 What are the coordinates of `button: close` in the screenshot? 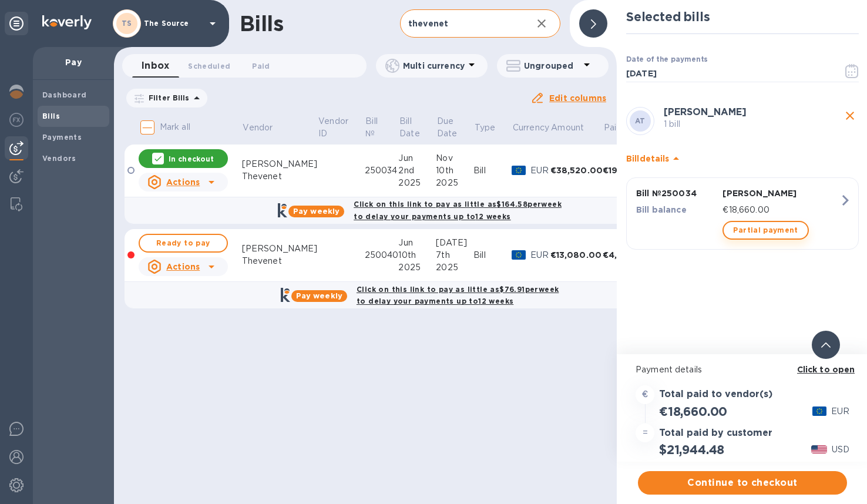 It's located at (850, 116).